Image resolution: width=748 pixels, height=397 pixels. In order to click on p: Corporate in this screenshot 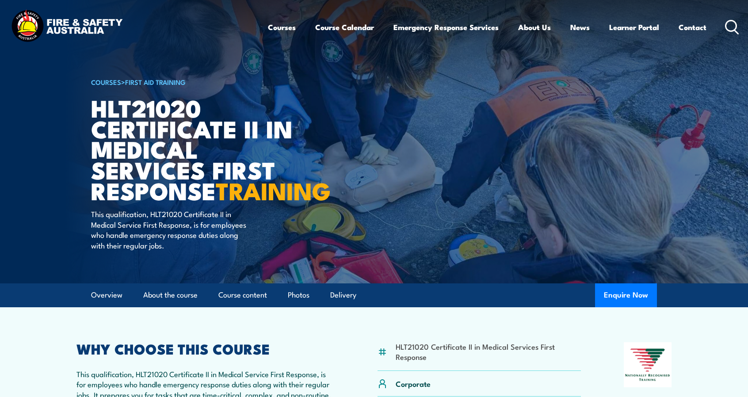, I will do `click(413, 383)`.